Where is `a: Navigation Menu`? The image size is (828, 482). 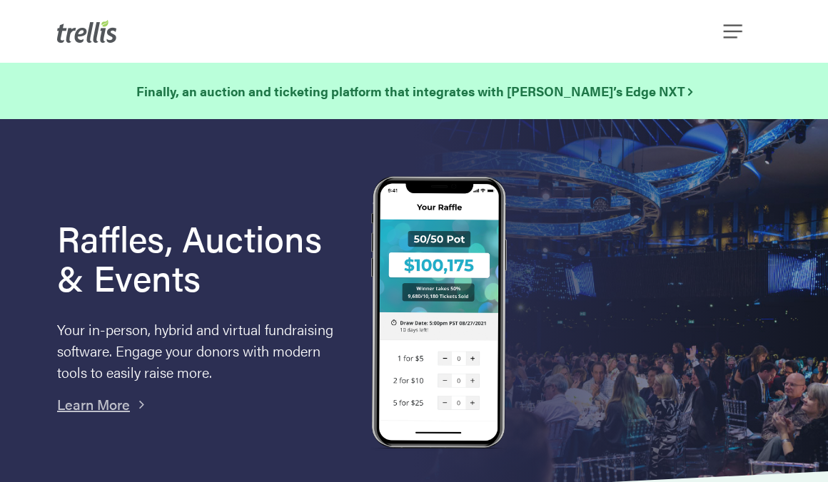 a: Navigation Menu is located at coordinates (734, 31).